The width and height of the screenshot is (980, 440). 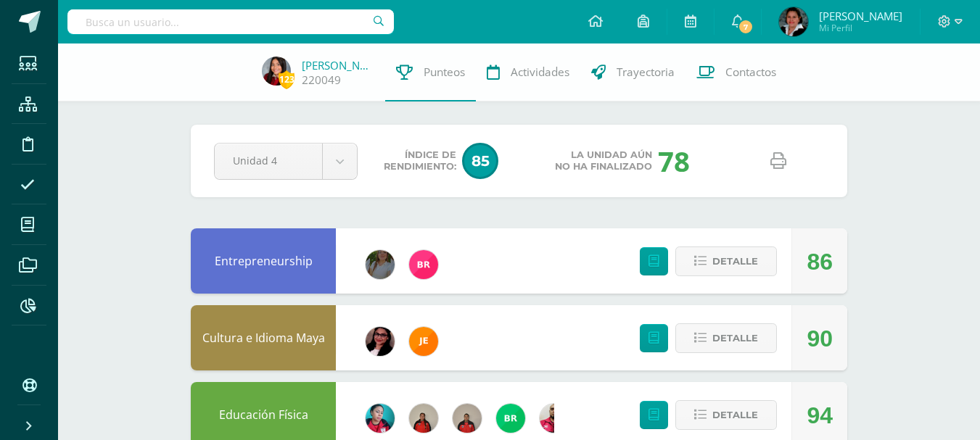 I want to click on img: 076b3c132f3fc5005cda963becdc2081.png, so click(x=380, y=265).